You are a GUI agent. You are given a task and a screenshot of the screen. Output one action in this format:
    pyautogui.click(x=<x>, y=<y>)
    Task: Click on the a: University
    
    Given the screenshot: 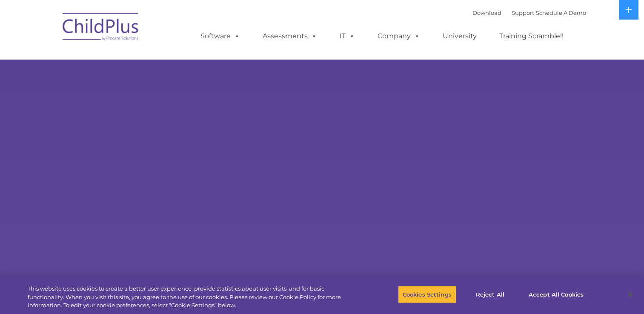 What is the action you would take?
    pyautogui.click(x=460, y=36)
    